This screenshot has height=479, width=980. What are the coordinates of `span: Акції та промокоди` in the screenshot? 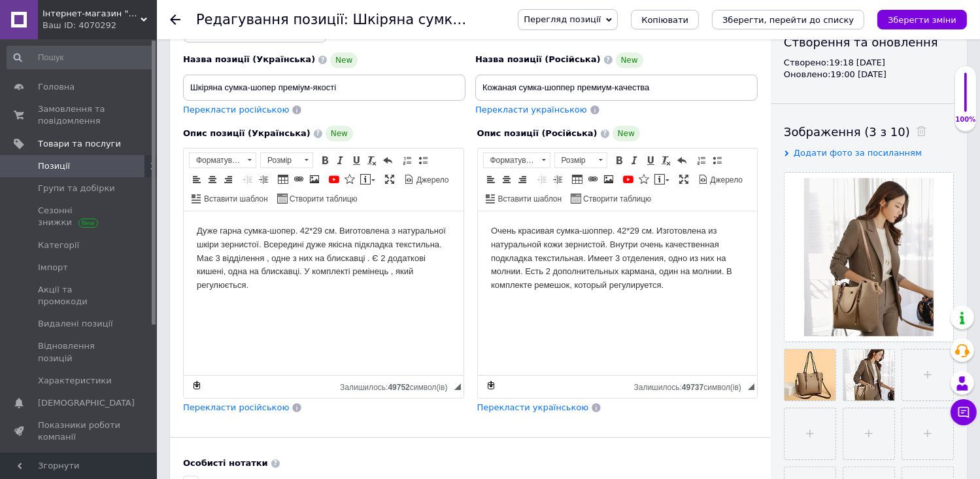 It's located at (79, 296).